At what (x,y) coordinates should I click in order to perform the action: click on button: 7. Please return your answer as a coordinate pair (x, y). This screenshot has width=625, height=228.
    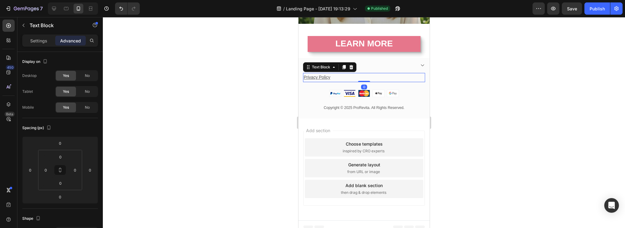
    Looking at the image, I should click on (24, 9).